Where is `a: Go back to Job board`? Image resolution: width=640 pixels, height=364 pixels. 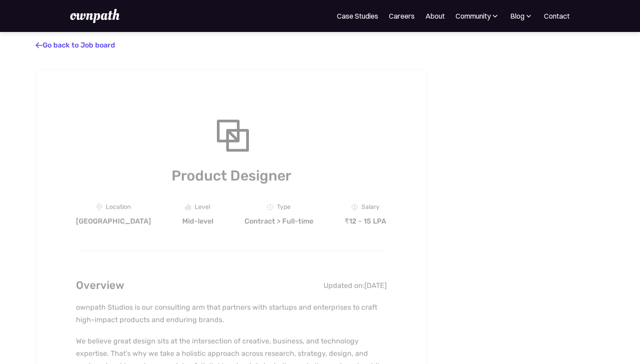
a: Go back to Job board is located at coordinates (75, 45).